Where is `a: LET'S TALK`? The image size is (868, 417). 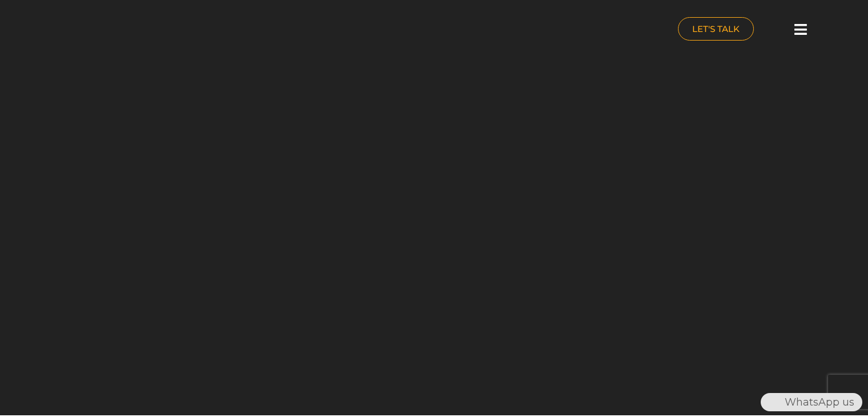 a: LET'S TALK is located at coordinates (715, 29).